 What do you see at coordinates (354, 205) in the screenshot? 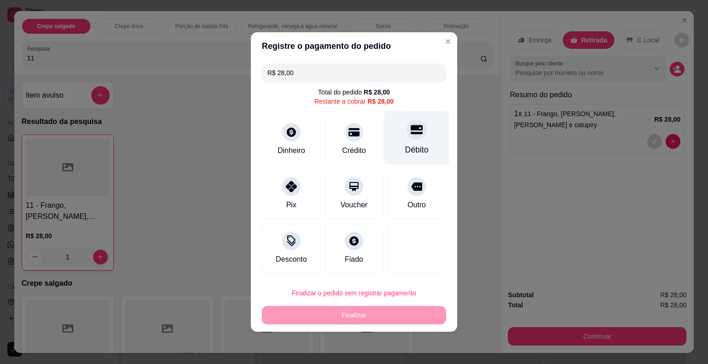
I see `div: Voucher` at bounding box center [354, 205].